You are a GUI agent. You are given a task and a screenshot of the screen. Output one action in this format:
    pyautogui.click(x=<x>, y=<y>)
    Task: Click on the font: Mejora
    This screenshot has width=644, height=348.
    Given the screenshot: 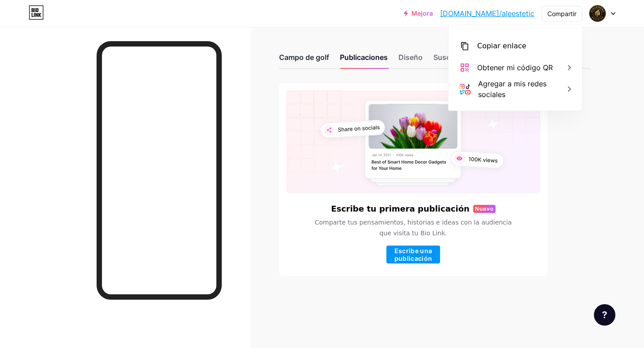 What is the action you would take?
    pyautogui.click(x=423, y=13)
    